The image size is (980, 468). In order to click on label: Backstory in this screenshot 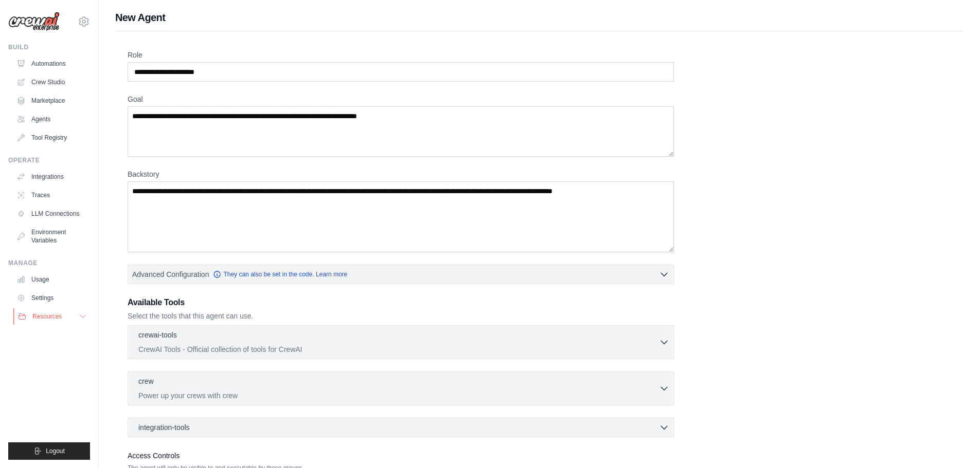, I will do `click(400, 175)`.